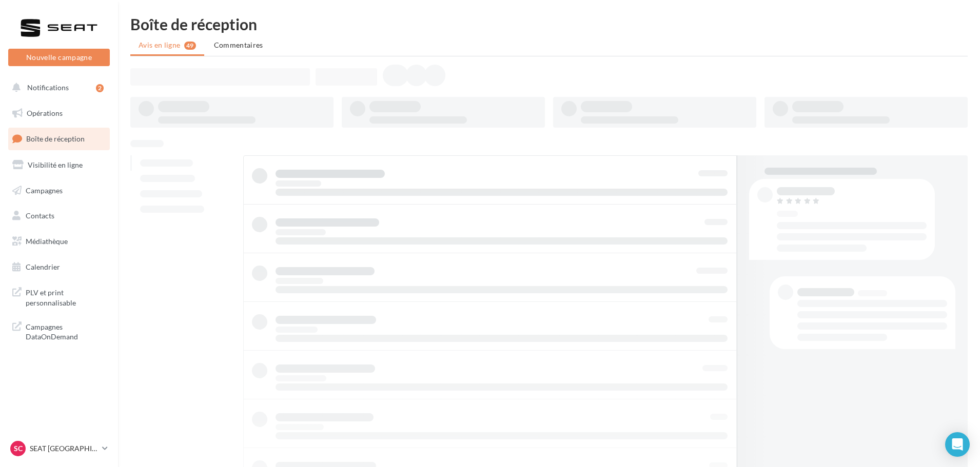  What do you see at coordinates (66, 331) in the screenshot?
I see `span: Campagnes DataOnDemand` at bounding box center [66, 331].